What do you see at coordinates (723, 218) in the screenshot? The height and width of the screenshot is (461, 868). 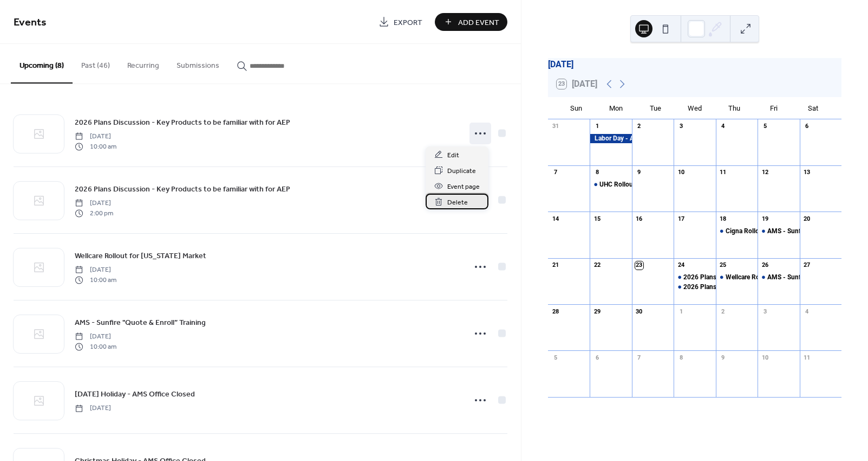 I see `div: 18` at bounding box center [723, 218].